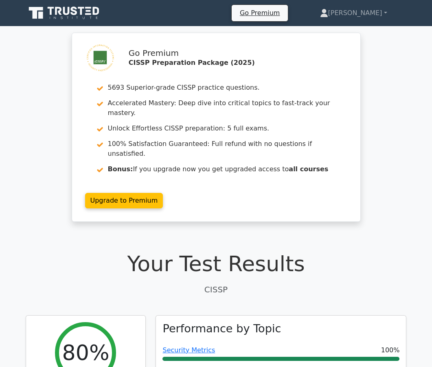  I want to click on h3: Performance by Topic, so click(222, 328).